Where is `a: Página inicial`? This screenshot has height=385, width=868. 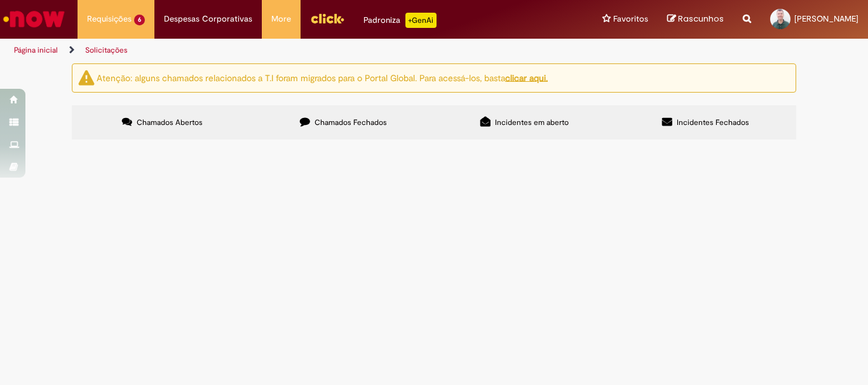
a: Página inicial is located at coordinates (36, 50).